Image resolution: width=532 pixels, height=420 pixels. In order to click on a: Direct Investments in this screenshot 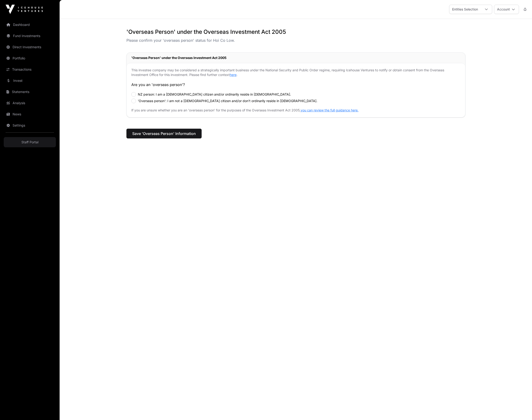, I will do `click(30, 47)`.